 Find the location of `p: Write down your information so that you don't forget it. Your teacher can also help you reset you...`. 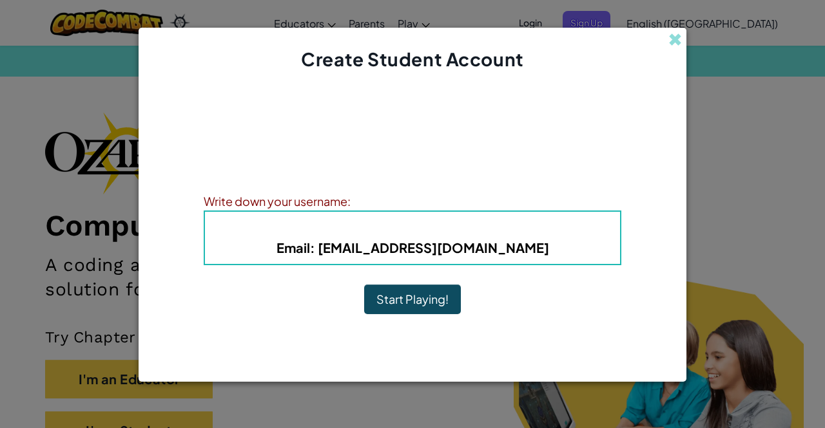

p: Write down your information so that you don't forget it. Your teacher can also help you reset you... is located at coordinates (412, 161).